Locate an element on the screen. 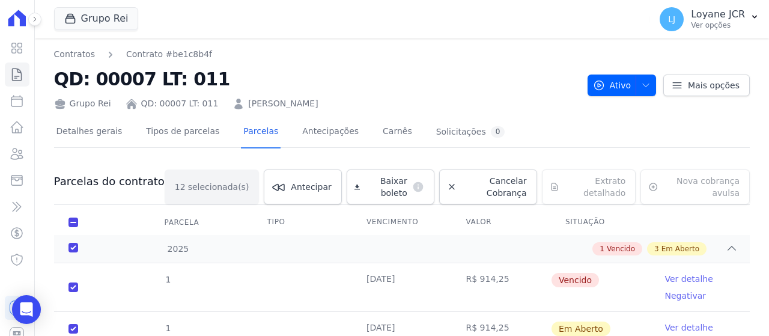  a: Mais opções is located at coordinates (706, 85).